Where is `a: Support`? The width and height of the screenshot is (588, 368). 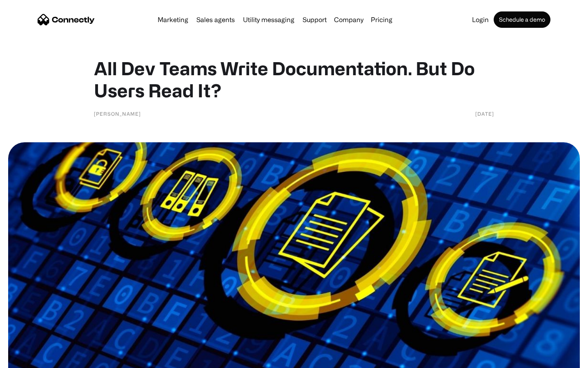 a: Support is located at coordinates (315, 20).